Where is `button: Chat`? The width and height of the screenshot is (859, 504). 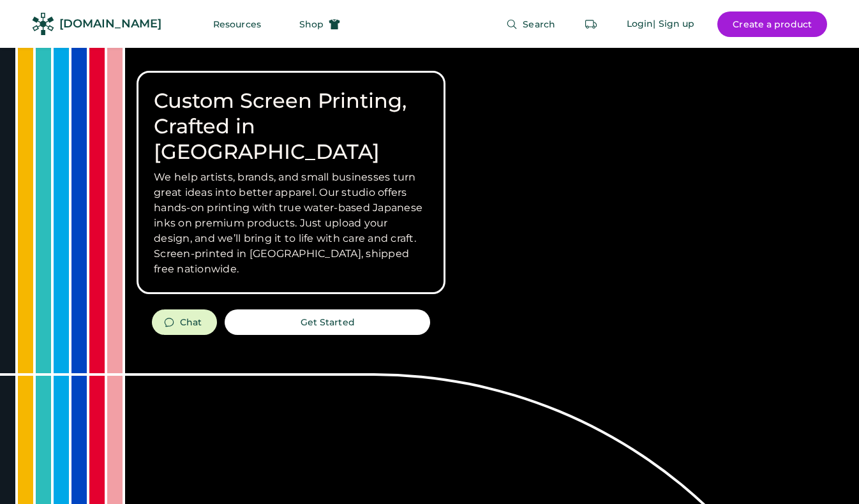 button: Chat is located at coordinates (184, 322).